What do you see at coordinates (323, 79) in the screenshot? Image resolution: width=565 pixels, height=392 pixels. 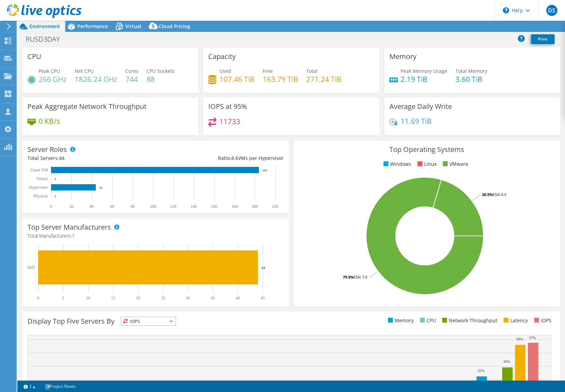 I see `h4: 271.24 TiB` at bounding box center [323, 79].